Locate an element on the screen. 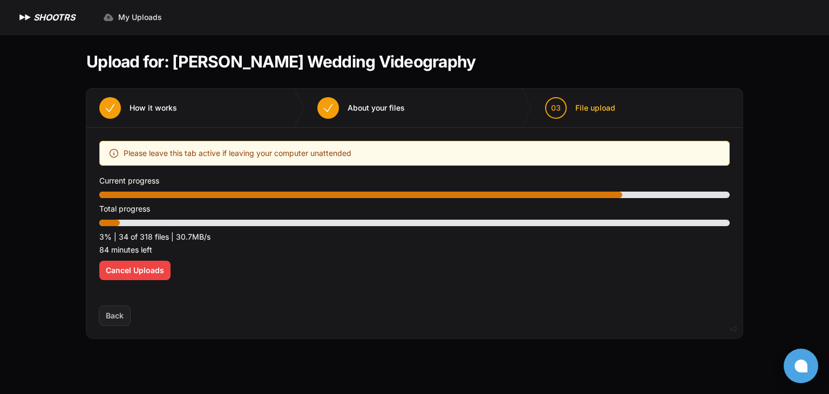 Image resolution: width=829 pixels, height=394 pixels. span: My Uploads is located at coordinates (140, 17).